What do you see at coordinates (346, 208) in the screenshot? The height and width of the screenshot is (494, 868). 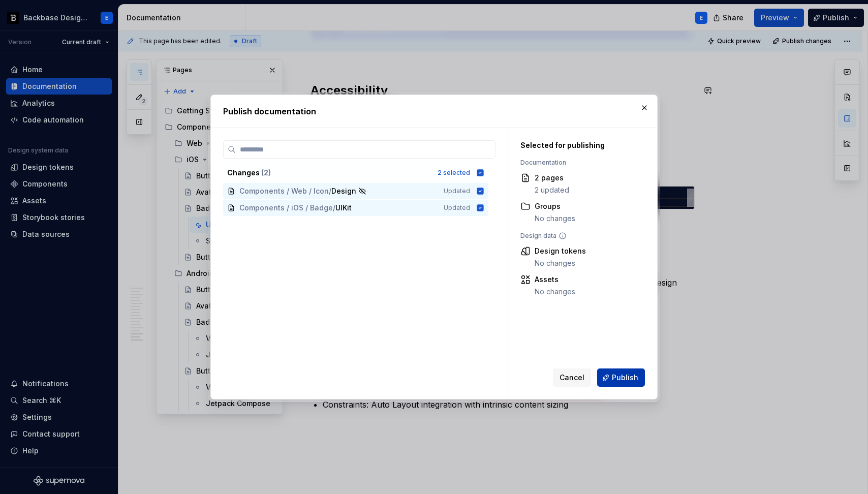 I see `span: UIKit` at bounding box center [346, 208].